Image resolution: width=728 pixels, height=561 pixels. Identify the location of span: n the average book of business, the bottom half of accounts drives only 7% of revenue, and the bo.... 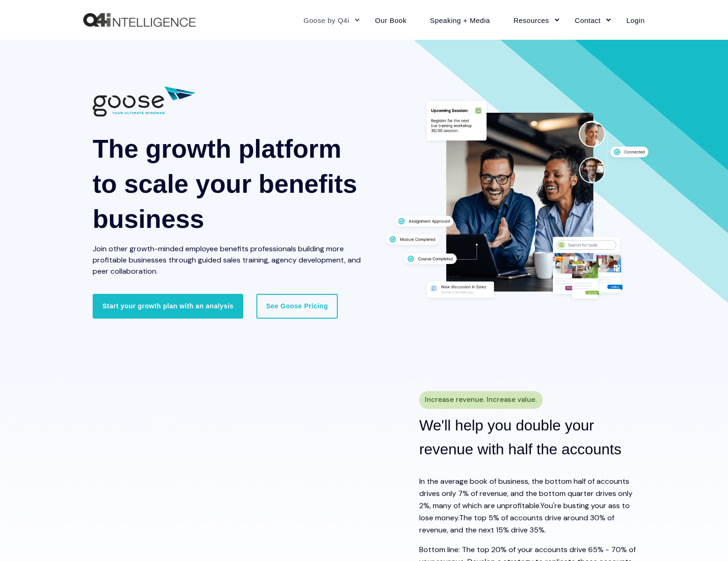
(526, 493).